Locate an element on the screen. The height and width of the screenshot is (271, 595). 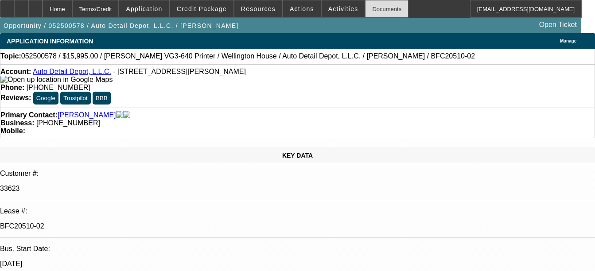
button: Google is located at coordinates (46, 98).